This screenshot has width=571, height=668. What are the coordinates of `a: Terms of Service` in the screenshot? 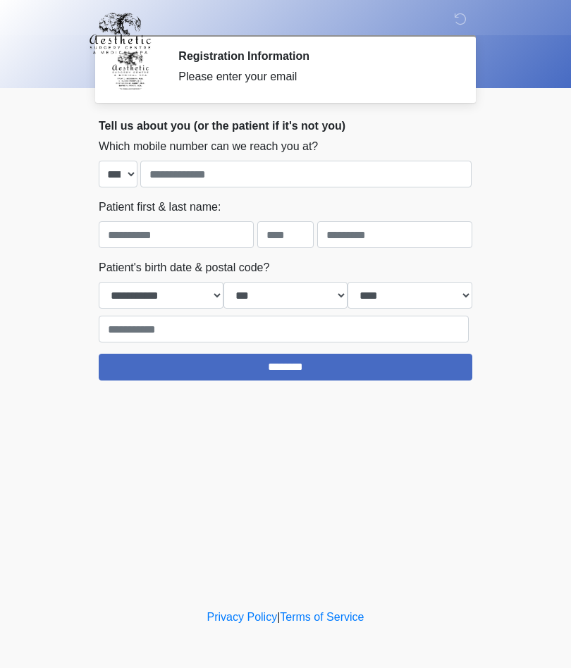 It's located at (321, 617).